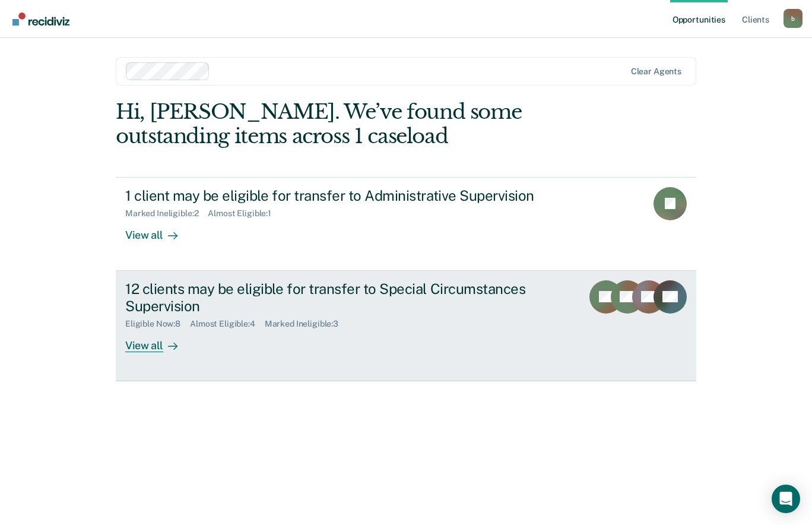 This screenshot has height=525, width=812. Describe the element at coordinates (786, 499) in the screenshot. I see `div: Open Intercom Messenger` at that location.